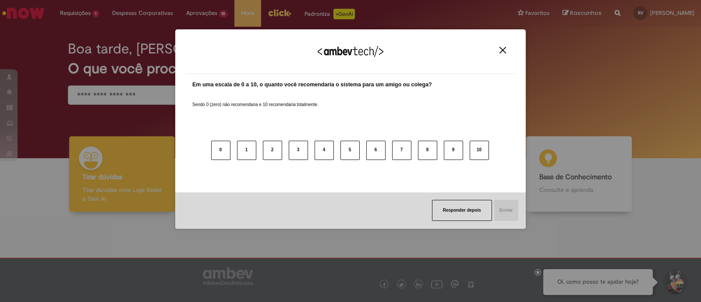 The image size is (701, 302). I want to click on img: Logo Ambevtech, so click(351, 51).